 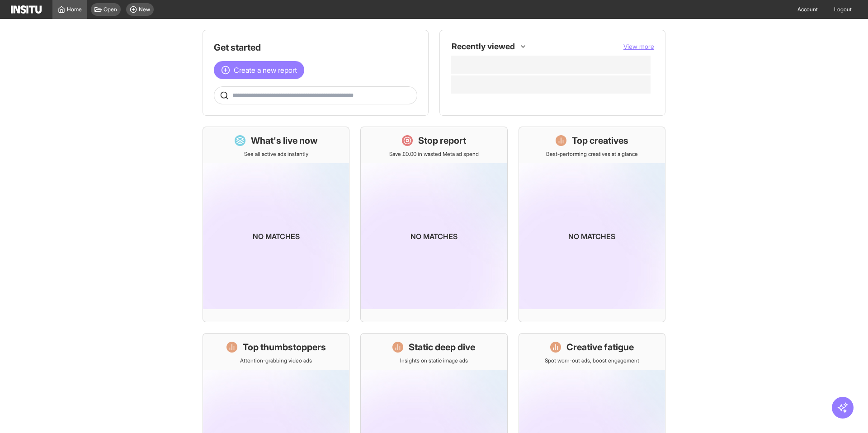 I want to click on h1: Stop report, so click(x=442, y=140).